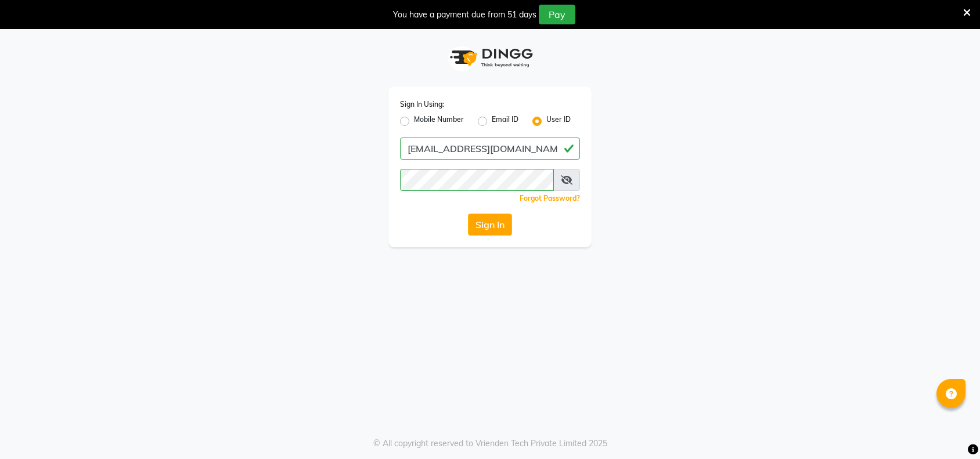  Describe the element at coordinates (464, 14) in the screenshot. I see `div: You have a payment due from 51 days` at that location.